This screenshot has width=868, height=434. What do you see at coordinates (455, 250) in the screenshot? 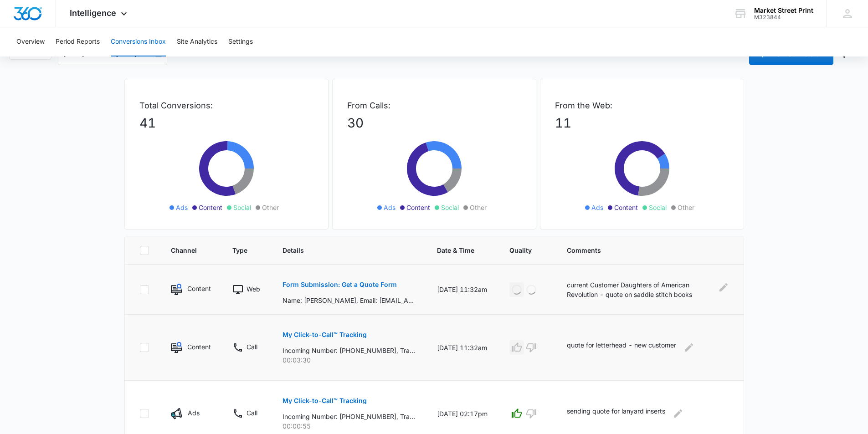
I see `span: Date & Time` at bounding box center [455, 250].